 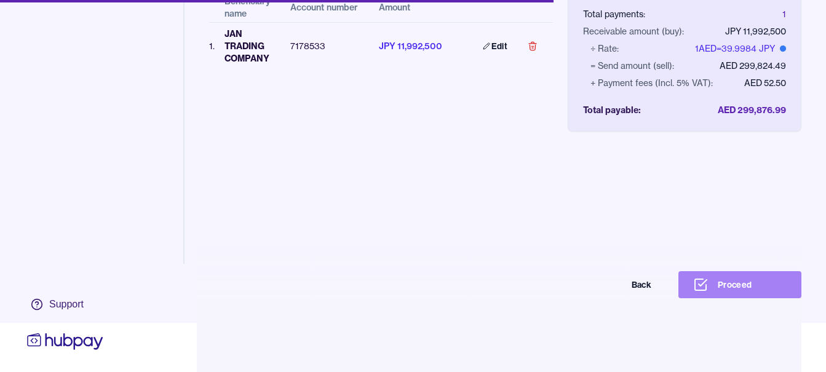 What do you see at coordinates (66, 304) in the screenshot?
I see `div: Support` at bounding box center [66, 304].